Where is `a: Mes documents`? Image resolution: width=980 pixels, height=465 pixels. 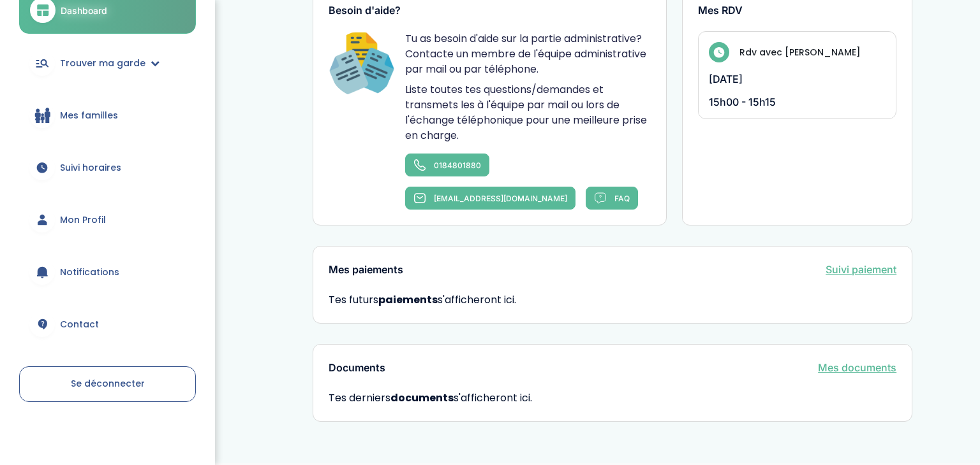
a: Mes documents is located at coordinates (856, 368).